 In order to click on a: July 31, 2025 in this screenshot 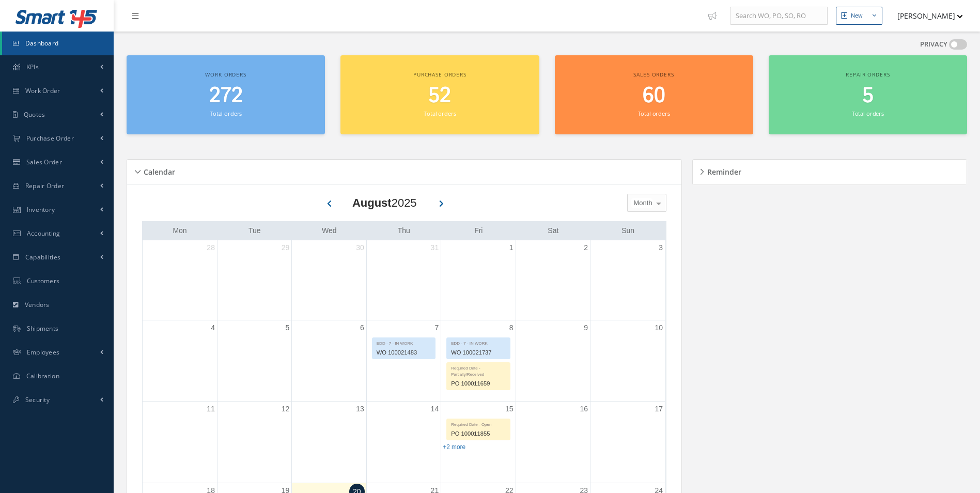, I will do `click(435, 248)`.